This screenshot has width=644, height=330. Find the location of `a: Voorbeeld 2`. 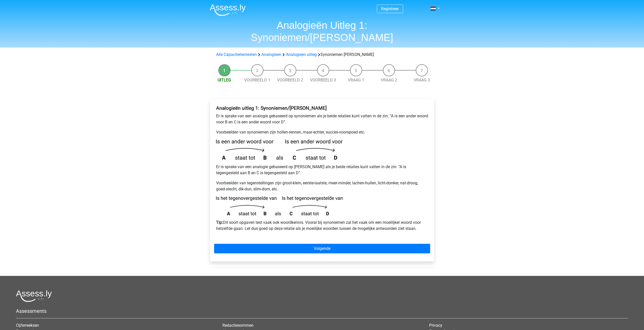

a: Voorbeeld 2 is located at coordinates (290, 80).